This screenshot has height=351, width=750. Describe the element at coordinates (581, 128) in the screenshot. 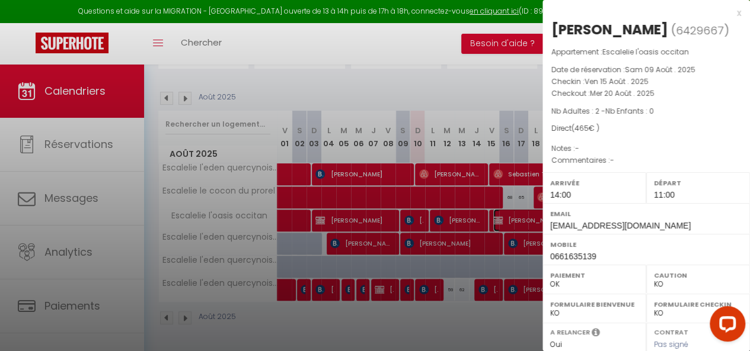

I see `span: 465` at that location.